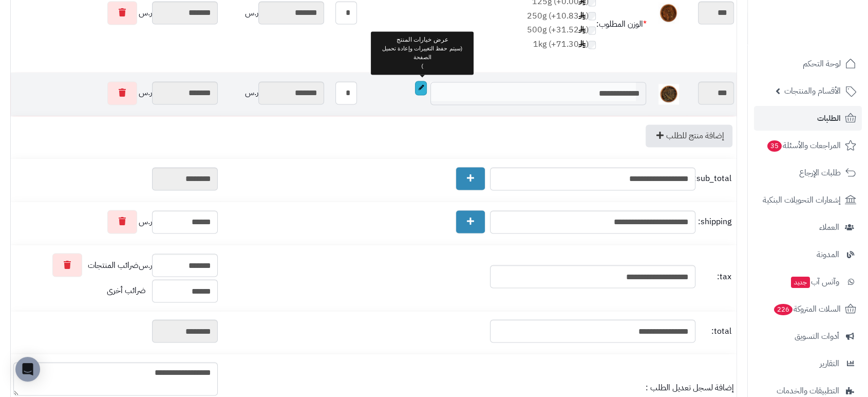  What do you see at coordinates (817, 336) in the screenshot?
I see `span: أدوات التسويق` at bounding box center [817, 336].